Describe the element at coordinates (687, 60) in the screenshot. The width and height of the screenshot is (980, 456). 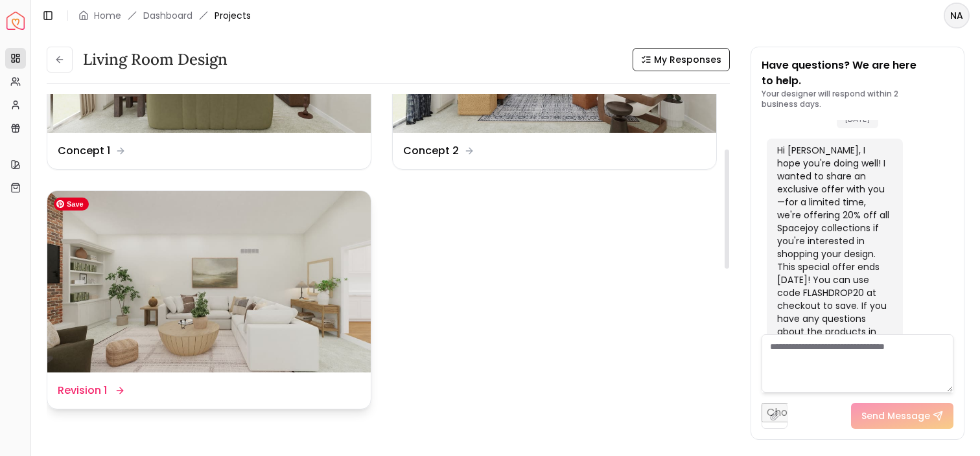
I see `span: My Responses` at that location.